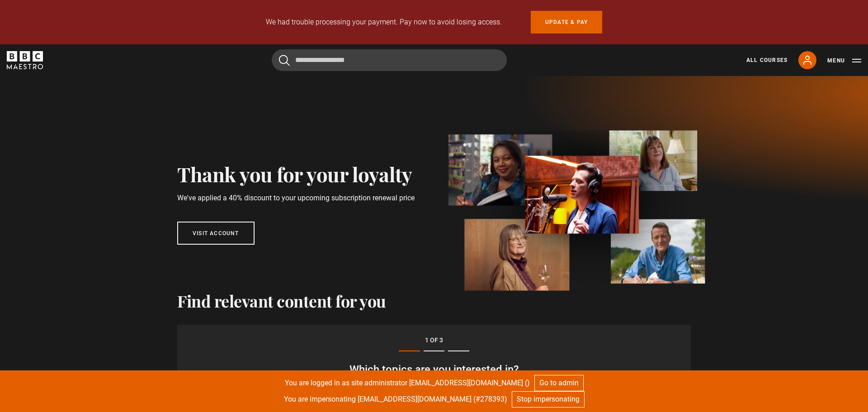 The width and height of the screenshot is (868, 412). I want to click on a: Update & Pay, so click(567, 22).